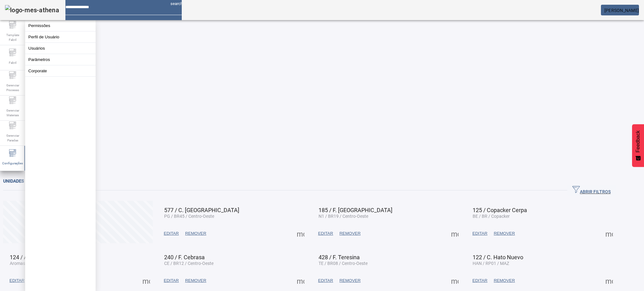 This screenshot has width=644, height=291. I want to click on span: 428 / F. Teresina, so click(339, 257).